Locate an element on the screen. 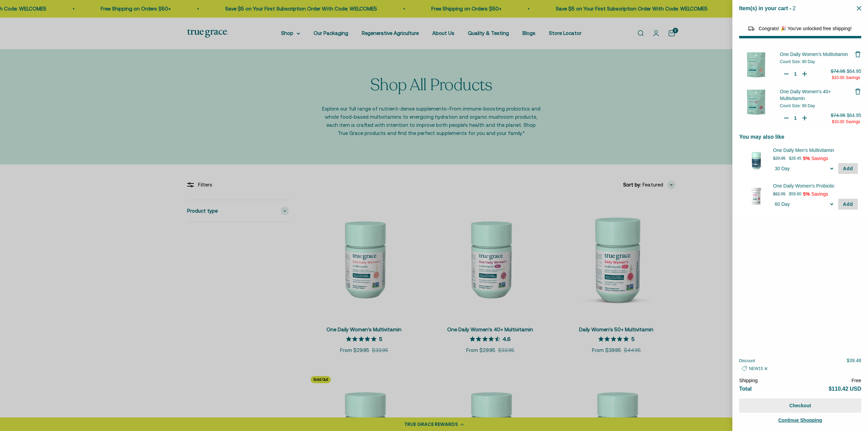 The height and width of the screenshot is (431, 868). p: $59.80 is located at coordinates (795, 194).